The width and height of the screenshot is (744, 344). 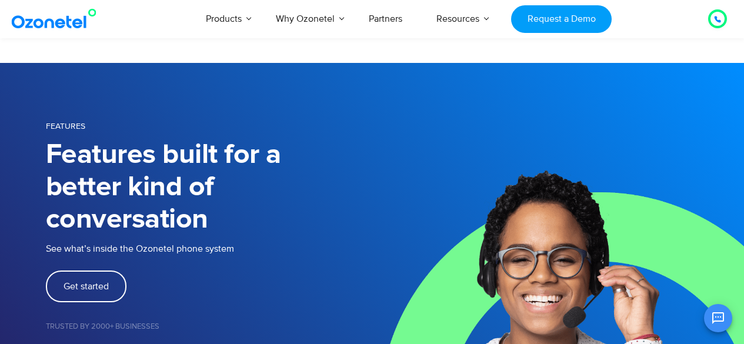 What do you see at coordinates (86, 287) in the screenshot?
I see `a: Get started` at bounding box center [86, 287].